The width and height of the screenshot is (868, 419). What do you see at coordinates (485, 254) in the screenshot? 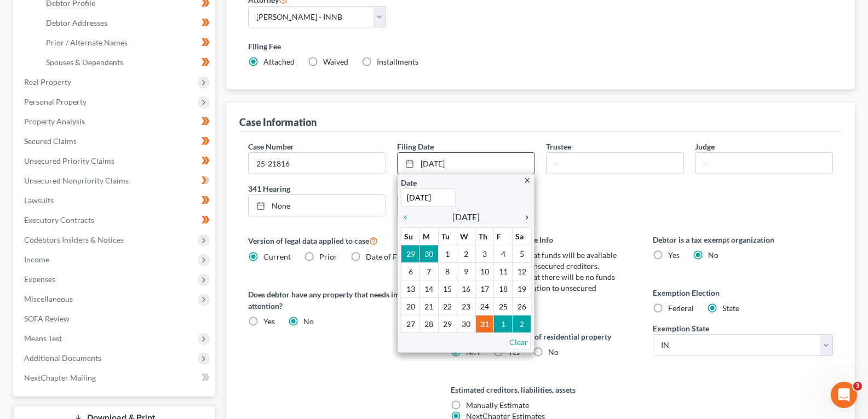
I see `td: 3` at bounding box center [485, 254].